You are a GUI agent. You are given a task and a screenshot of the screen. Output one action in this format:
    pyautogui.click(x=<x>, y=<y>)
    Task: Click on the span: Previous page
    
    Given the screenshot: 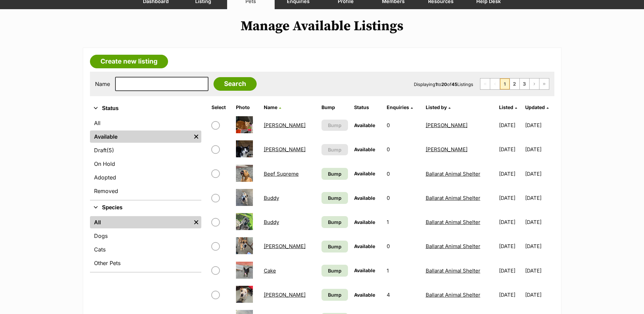 What is the action you would take?
    pyautogui.click(x=495, y=84)
    